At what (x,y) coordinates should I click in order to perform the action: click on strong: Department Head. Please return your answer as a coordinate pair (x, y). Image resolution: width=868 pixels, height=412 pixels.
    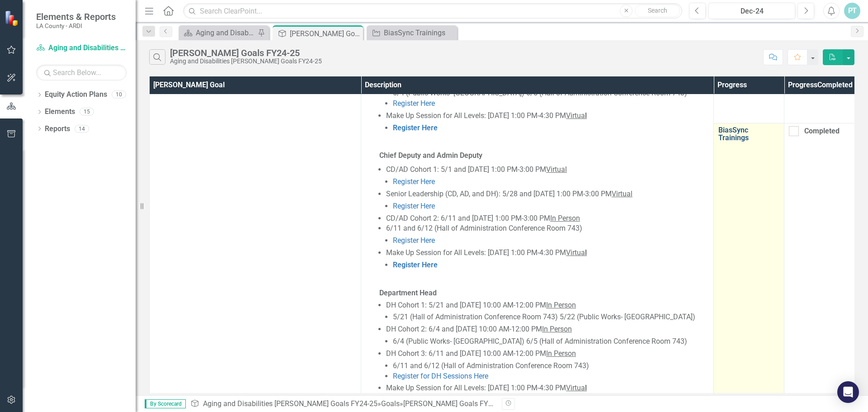
    Looking at the image, I should click on (408, 293).